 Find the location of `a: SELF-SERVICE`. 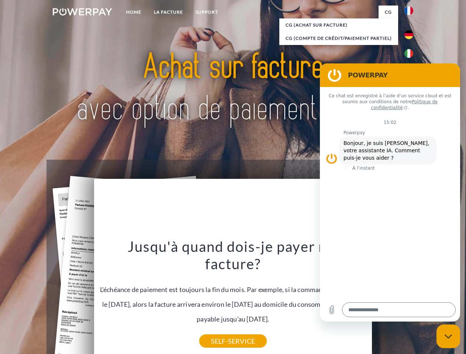

a: SELF-SERVICE is located at coordinates (233, 341).